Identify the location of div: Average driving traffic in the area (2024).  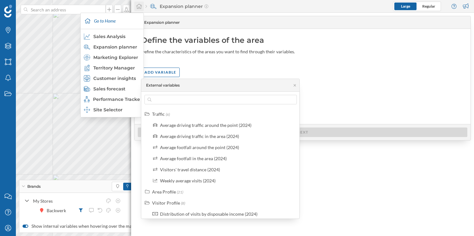
(199, 136).